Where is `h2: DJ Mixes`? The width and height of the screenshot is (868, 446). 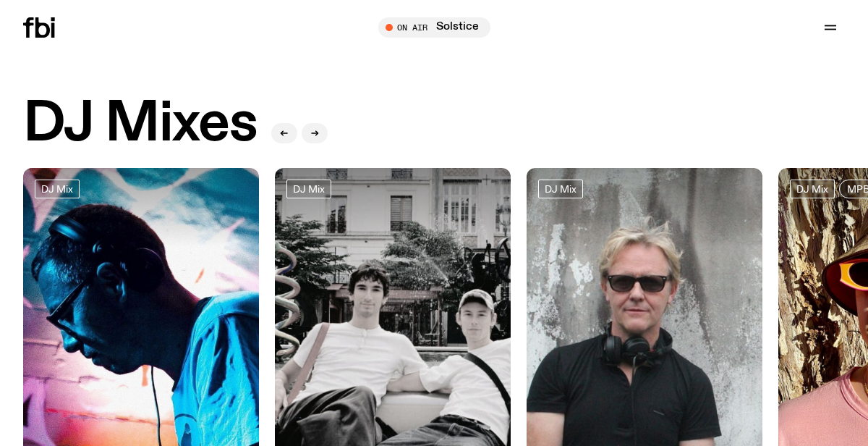
h2: DJ Mixes is located at coordinates (140, 125).